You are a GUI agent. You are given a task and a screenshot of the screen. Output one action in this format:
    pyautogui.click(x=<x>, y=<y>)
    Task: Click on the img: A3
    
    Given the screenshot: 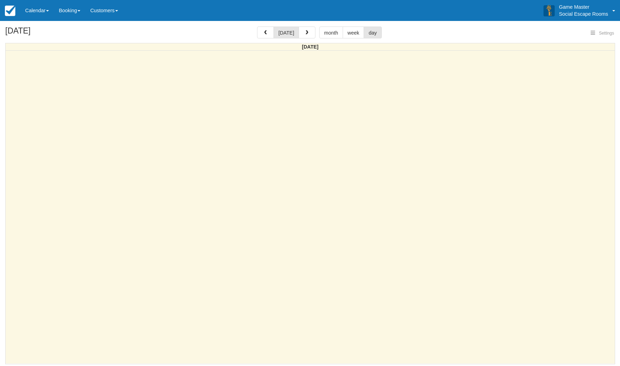 What is the action you would take?
    pyautogui.click(x=549, y=10)
    